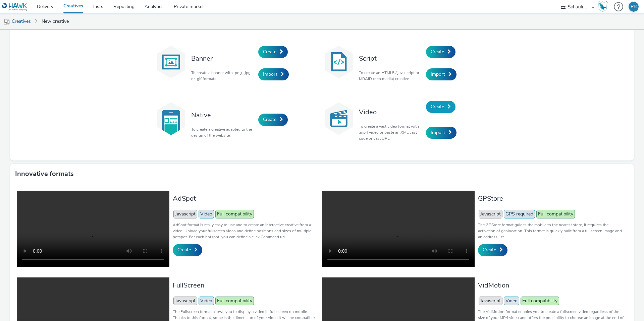 Image resolution: width=644 pixels, height=321 pixels. I want to click on div: PB, so click(634, 7).